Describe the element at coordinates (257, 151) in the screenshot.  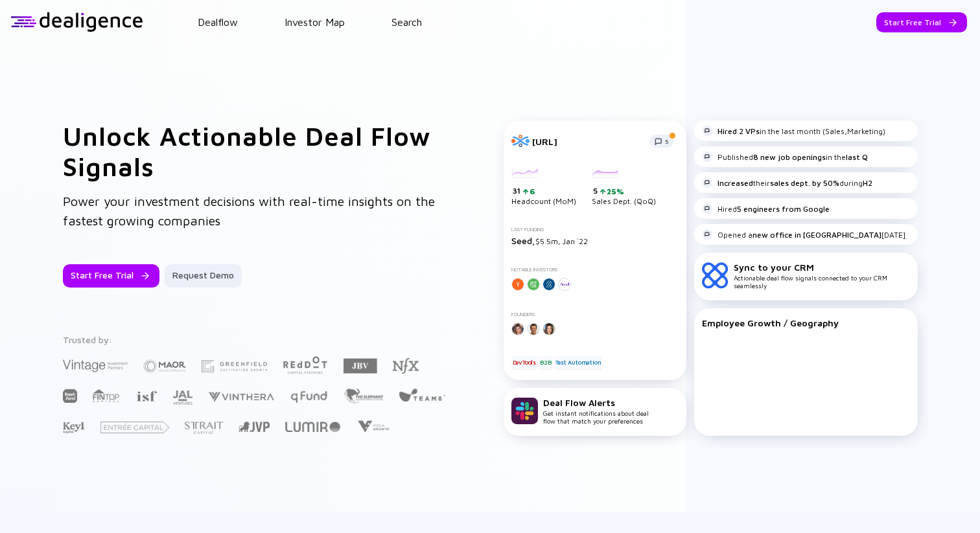
I see `h1: Unlock Actionable Deal Flow Signals` at that location.